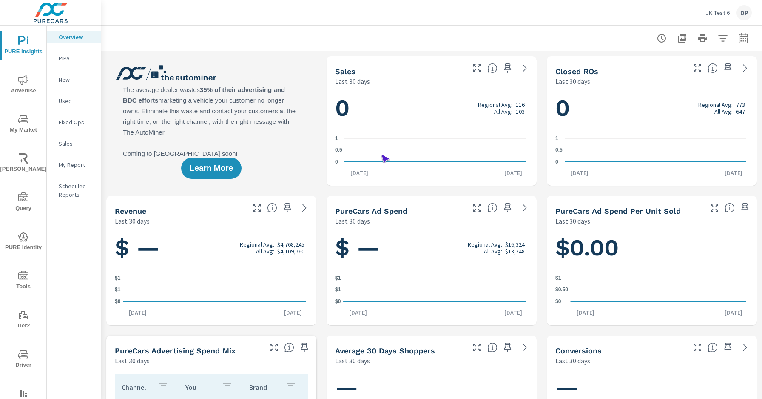 The height and width of the screenshot is (399, 762). I want to click on span: Number of Repair Orders Closed by the selected dealership group over the selected time range. [So..., so click(713, 68).